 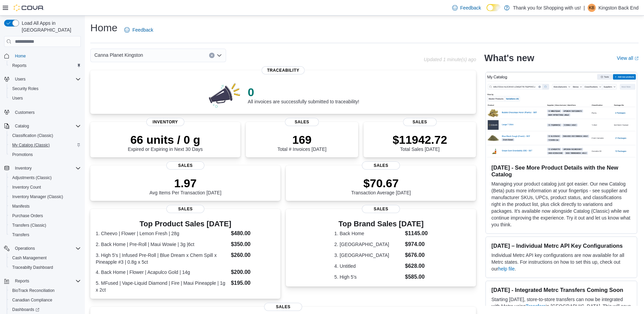 I want to click on button: Inventory, so click(x=43, y=169).